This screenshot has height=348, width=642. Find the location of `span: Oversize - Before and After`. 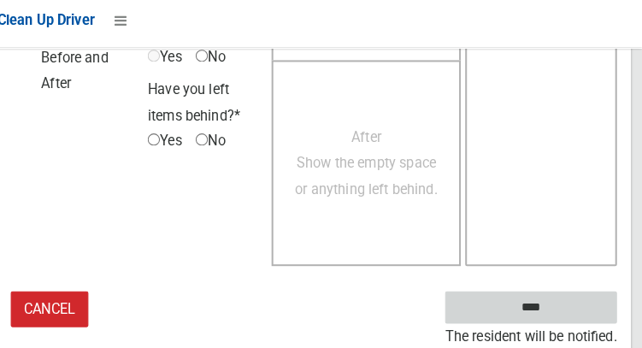

span: Oversize - Before and After is located at coordinates (89, 64).